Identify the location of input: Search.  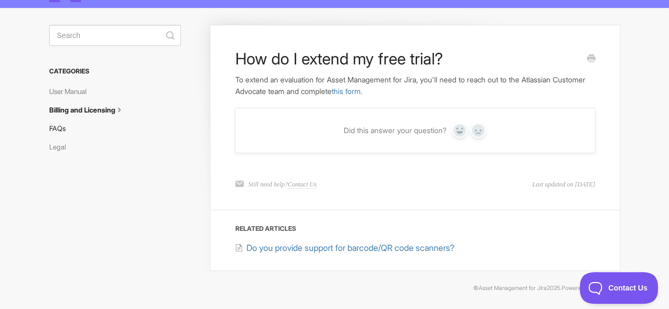
(115, 35).